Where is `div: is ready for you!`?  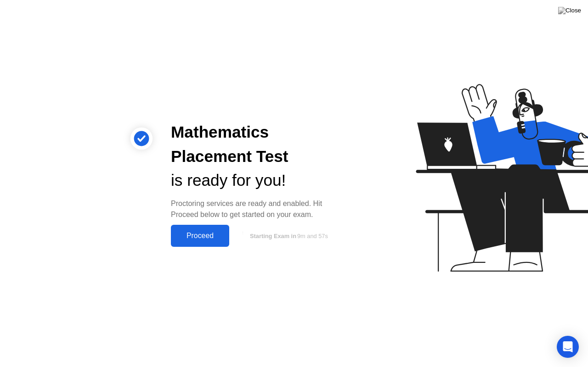 div: is ready for you! is located at coordinates (256, 181).